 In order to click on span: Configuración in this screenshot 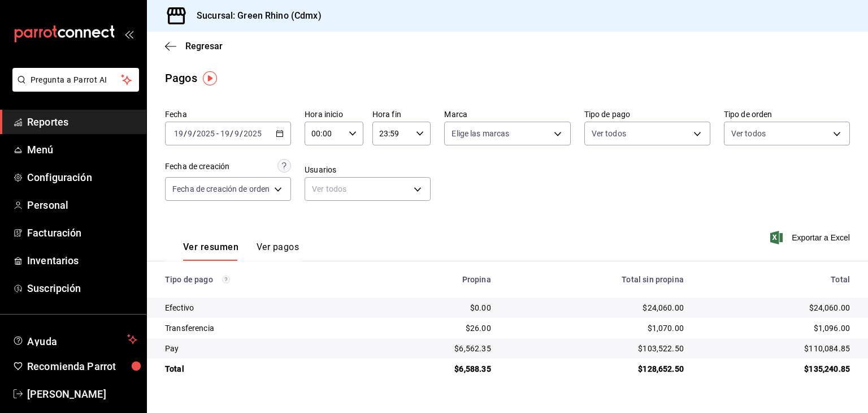, I will do `click(82, 177)`.